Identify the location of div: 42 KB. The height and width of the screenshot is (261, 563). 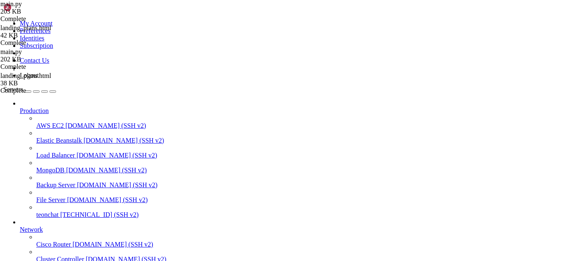
(42, 35).